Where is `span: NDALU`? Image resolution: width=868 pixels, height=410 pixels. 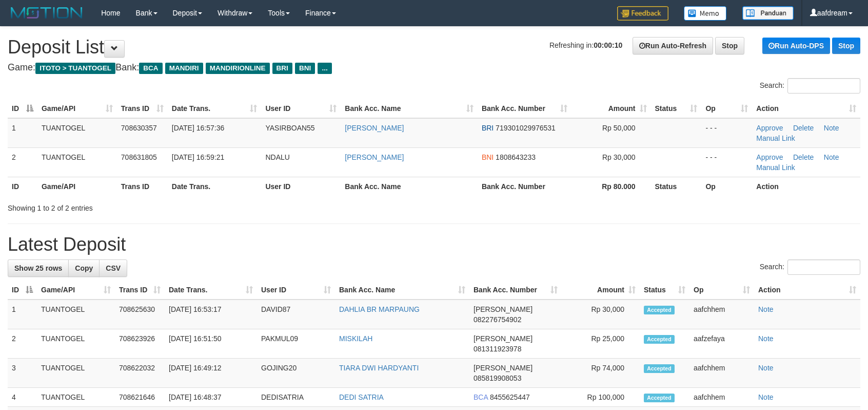
span: NDALU is located at coordinates (277, 157).